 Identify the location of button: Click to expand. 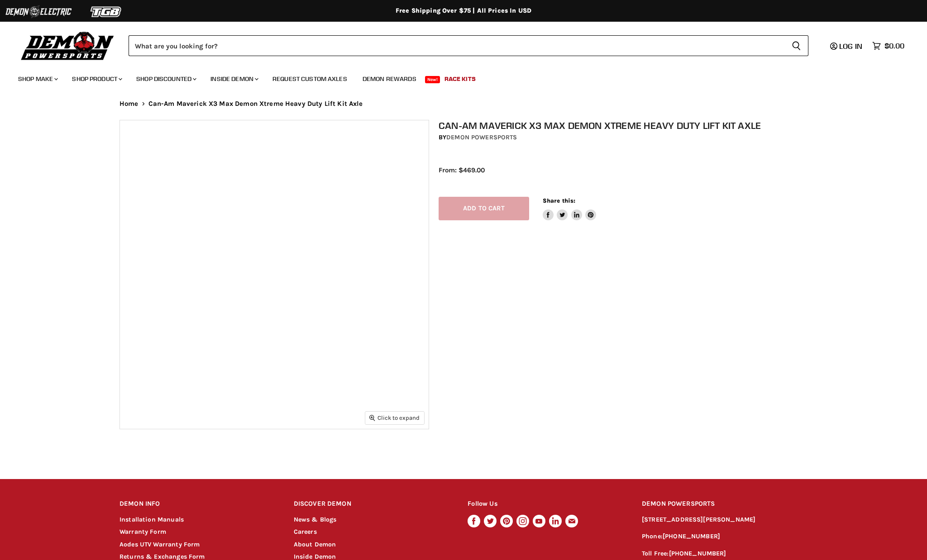
(395, 418).